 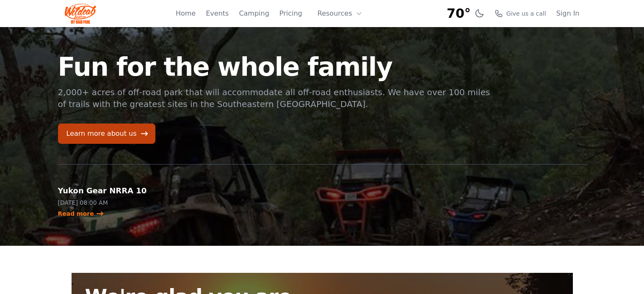 I want to click on a: Give us a call, so click(x=520, y=13).